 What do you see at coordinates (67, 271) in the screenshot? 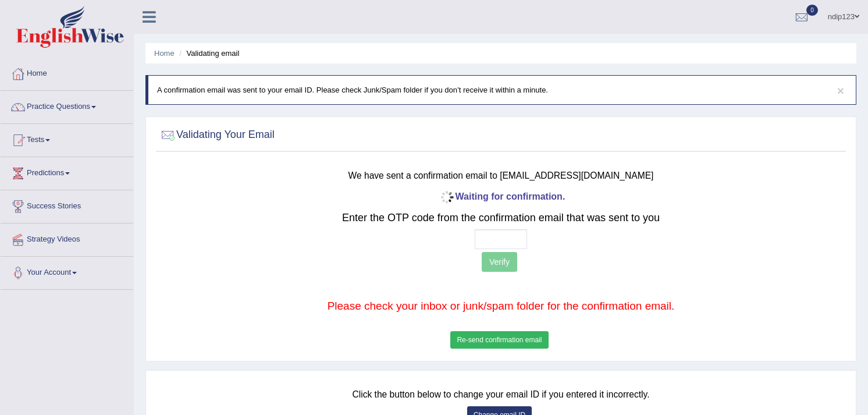
I see `a: Your Account` at bounding box center [67, 271].